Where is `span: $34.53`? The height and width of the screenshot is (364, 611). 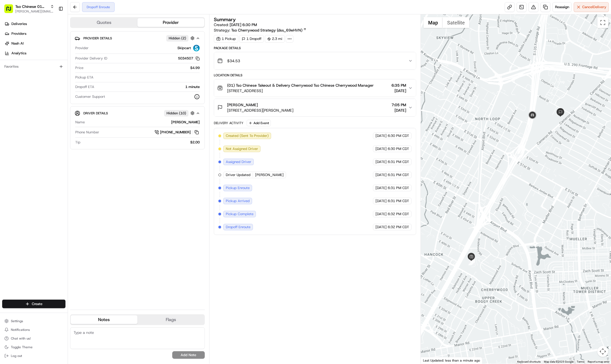
span: $34.53 is located at coordinates (234, 61).